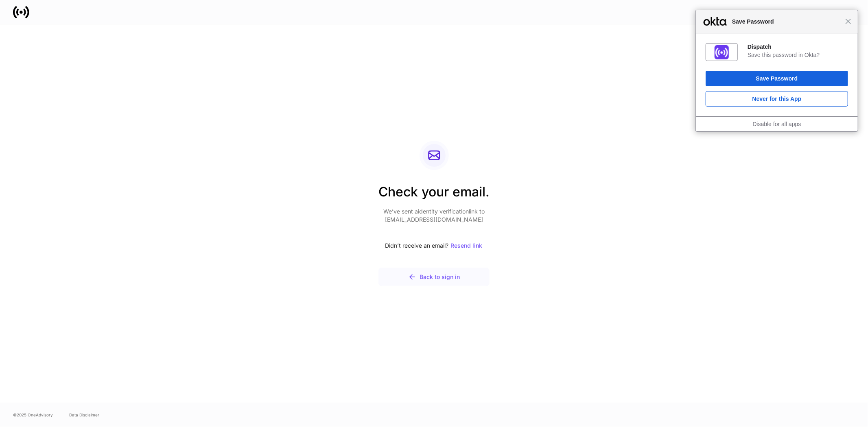 The image size is (868, 427). What do you see at coordinates (797, 55) in the screenshot?
I see `div: Save this password in Okta?` at bounding box center [797, 55].